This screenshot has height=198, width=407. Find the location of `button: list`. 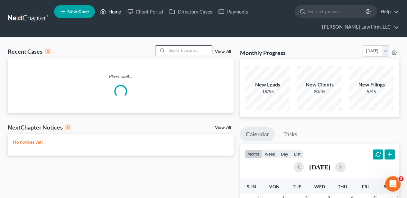

button: list is located at coordinates (297, 154).